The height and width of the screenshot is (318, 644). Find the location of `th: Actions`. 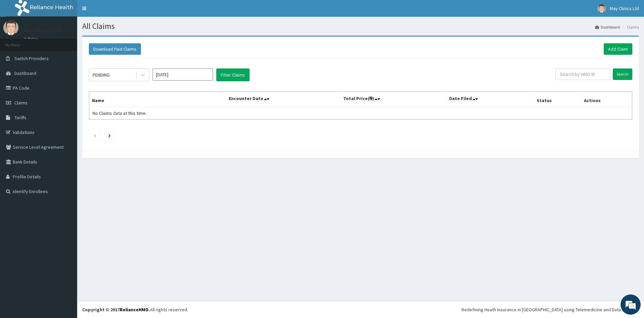

th: Actions is located at coordinates (607, 99).